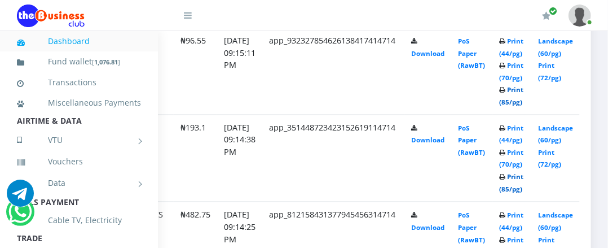 This screenshot has height=248, width=608. Describe the element at coordinates (580, 15) in the screenshot. I see `img: User` at that location.